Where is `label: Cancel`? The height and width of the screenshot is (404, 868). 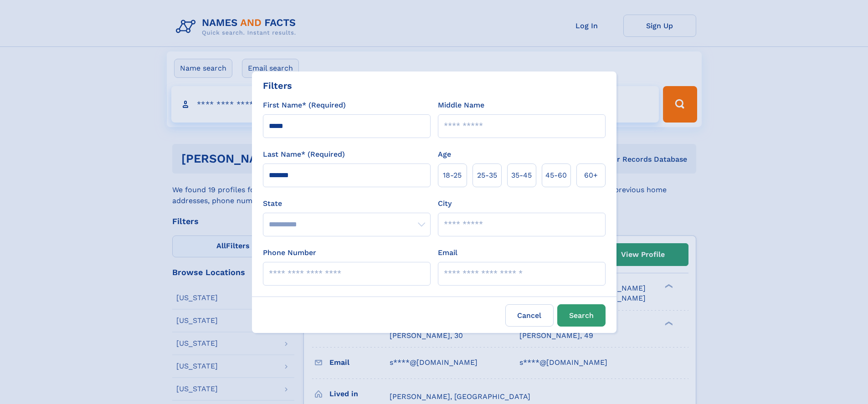
label: Cancel is located at coordinates (529, 315).